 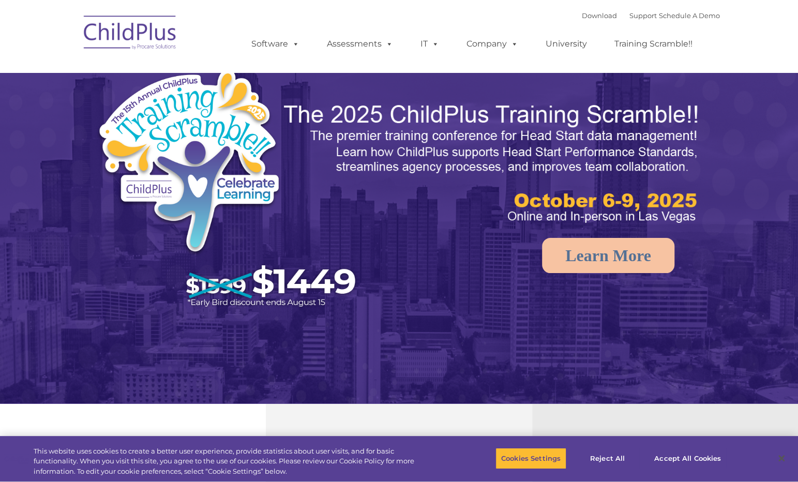 I want to click on a: University, so click(x=566, y=44).